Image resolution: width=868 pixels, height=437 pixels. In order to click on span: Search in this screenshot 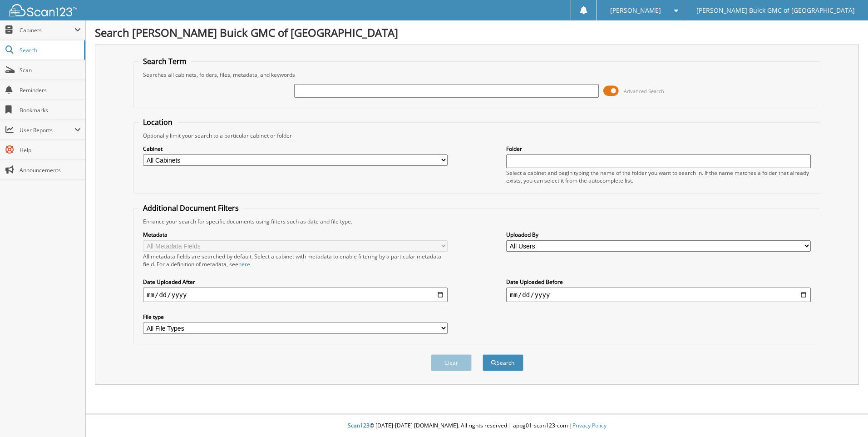, I will do `click(50, 50)`.